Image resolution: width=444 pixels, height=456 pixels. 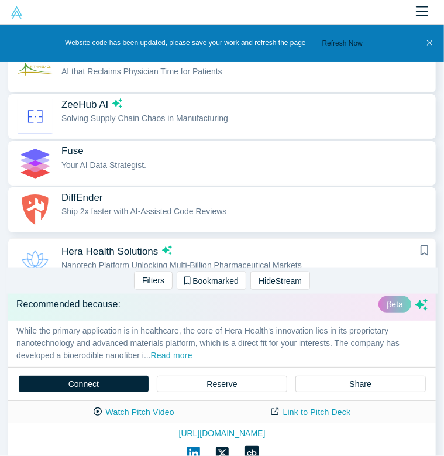 What do you see at coordinates (311, 412) in the screenshot?
I see `a: Link to Pitch Deck` at bounding box center [311, 412].